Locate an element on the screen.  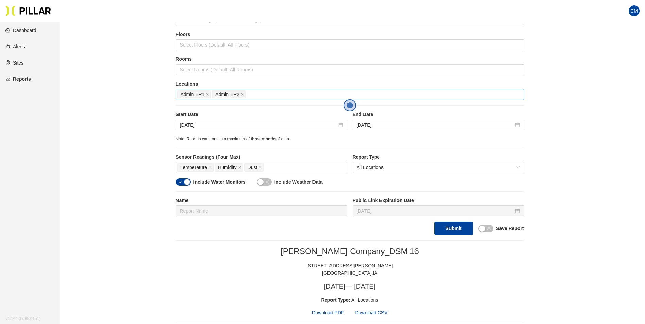
label: Rooms is located at coordinates (350, 59).